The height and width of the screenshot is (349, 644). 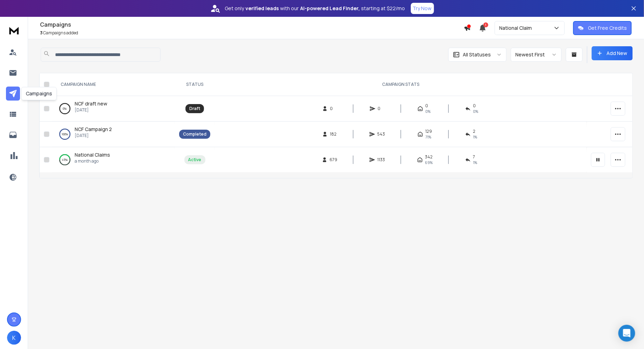 I want to click on p: 45 %, so click(x=65, y=160).